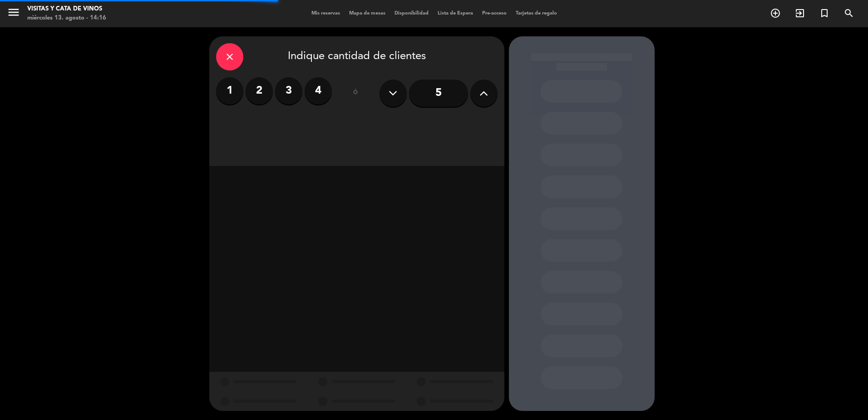 Image resolution: width=868 pixels, height=420 pixels. I want to click on i: turned_in_not, so click(824, 13).